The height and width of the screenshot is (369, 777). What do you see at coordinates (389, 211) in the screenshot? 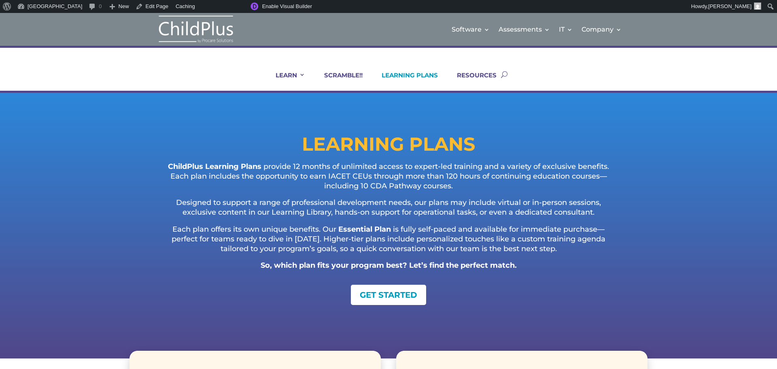
I see `p: Designed to support a range of professional development needs, our plans may include virtual or i...` at bounding box center [389, 211].